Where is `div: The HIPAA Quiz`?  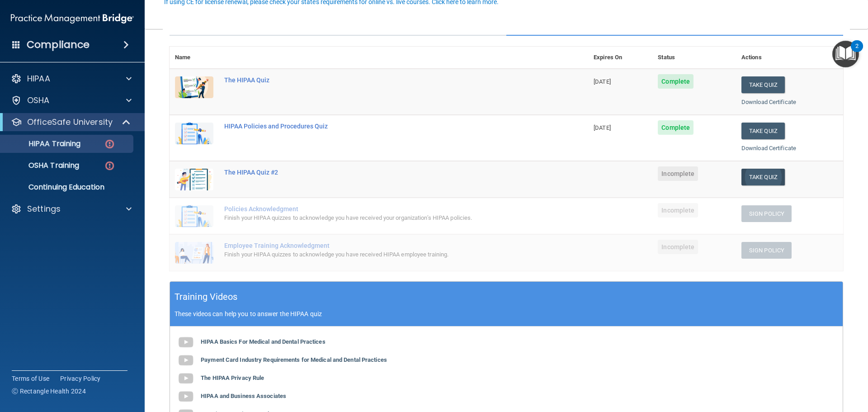
div: The HIPAA Quiz is located at coordinates (384, 80).